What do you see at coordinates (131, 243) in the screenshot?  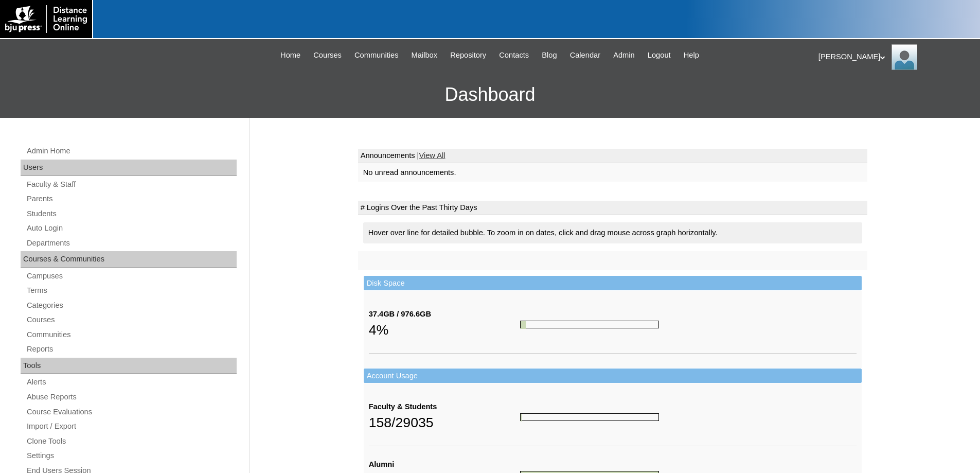 I see `a: Departments` at bounding box center [131, 243].